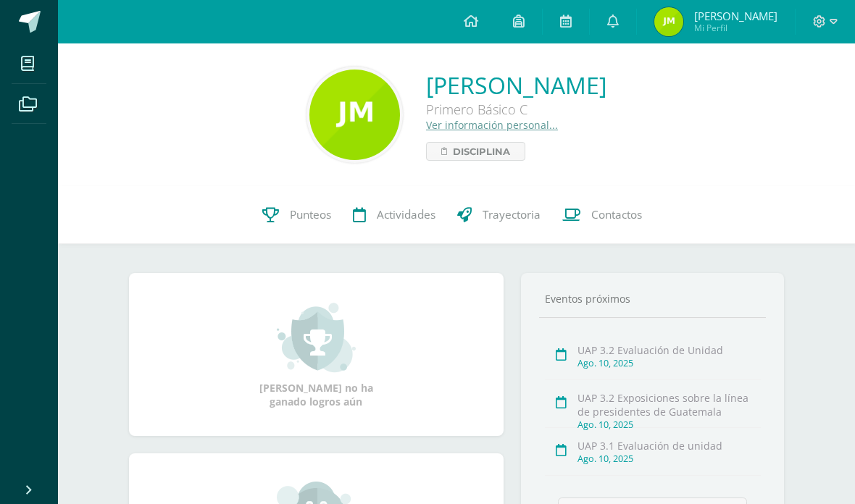  I want to click on a: Disciplina, so click(475, 151).